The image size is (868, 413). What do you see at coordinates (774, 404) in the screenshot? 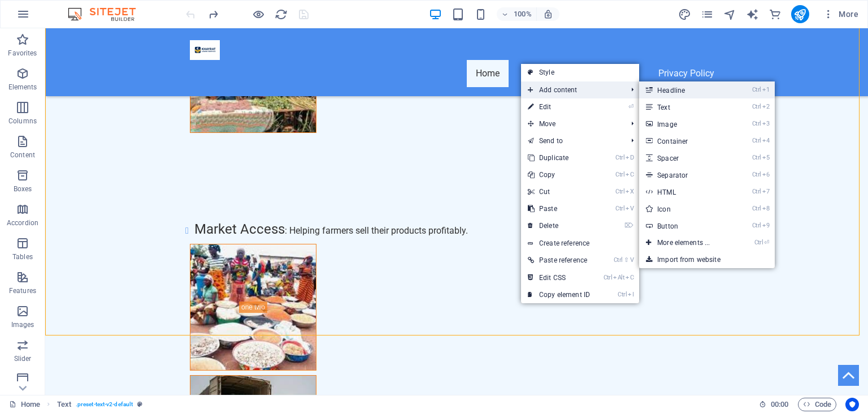
I see `h6: Session time` at bounding box center [774, 404].